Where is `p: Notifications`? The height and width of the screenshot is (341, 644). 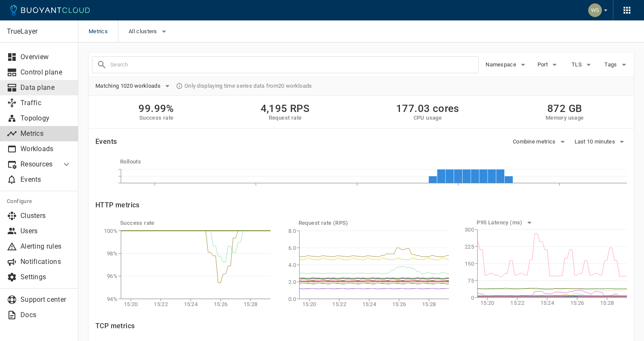
p: Notifications is located at coordinates (46, 262).